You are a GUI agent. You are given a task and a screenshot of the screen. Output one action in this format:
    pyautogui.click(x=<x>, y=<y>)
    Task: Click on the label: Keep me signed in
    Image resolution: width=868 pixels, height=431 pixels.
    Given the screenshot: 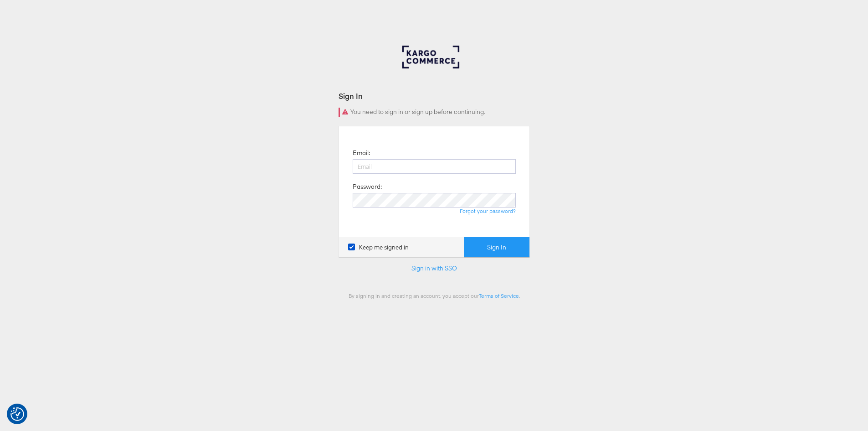 What is the action you would take?
    pyautogui.click(x=378, y=247)
    